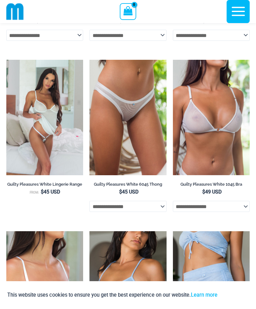 Image resolution: width=256 pixels, height=309 pixels. I want to click on bdi: 49 USD, so click(212, 192).